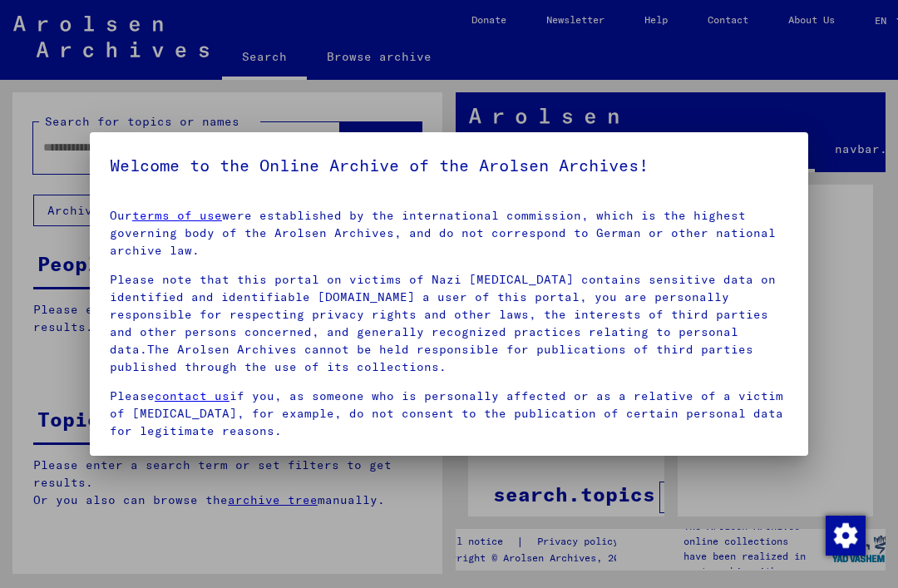 The height and width of the screenshot is (588, 898). Describe the element at coordinates (845, 535) in the screenshot. I see `div: Change consent` at that location.